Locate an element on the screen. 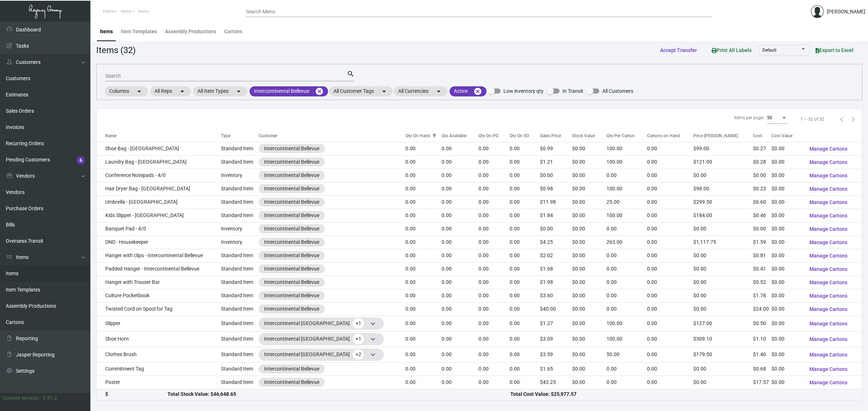  mat-icon: search is located at coordinates (350, 74).